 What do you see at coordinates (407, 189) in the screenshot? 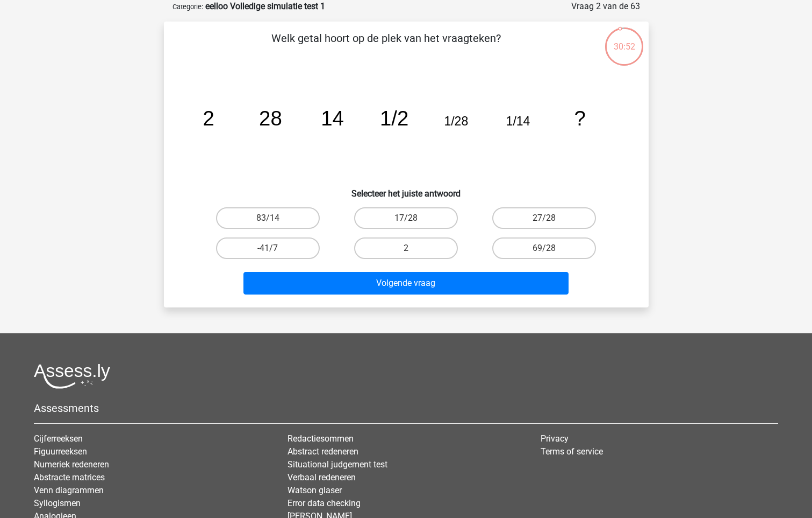
I see `h6: Selecteer het juiste antwoord` at bounding box center [407, 189].